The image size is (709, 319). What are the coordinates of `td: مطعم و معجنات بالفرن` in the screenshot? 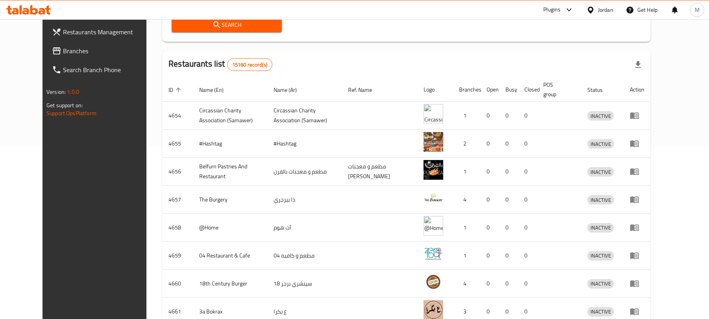 It's located at (305, 171).